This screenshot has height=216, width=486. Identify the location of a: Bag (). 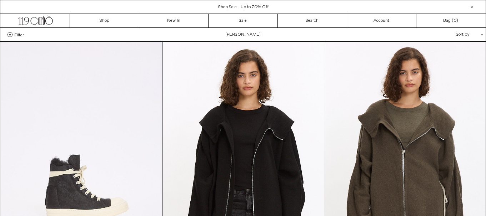
(451, 21).